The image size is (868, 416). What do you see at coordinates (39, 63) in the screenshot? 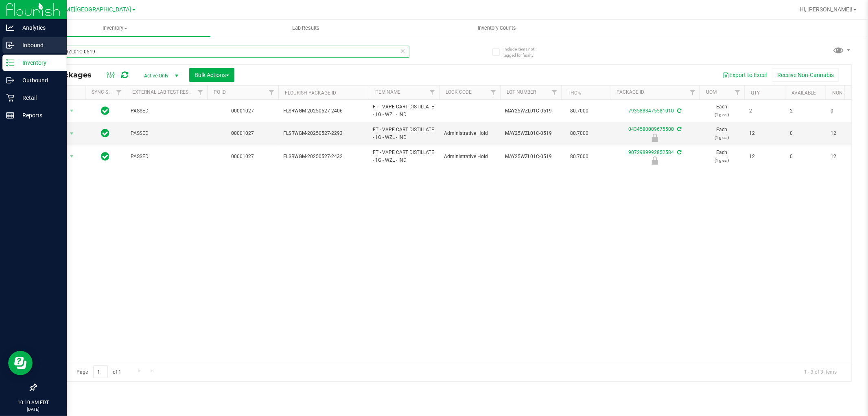
I see `p: Inventory` at bounding box center [39, 63].